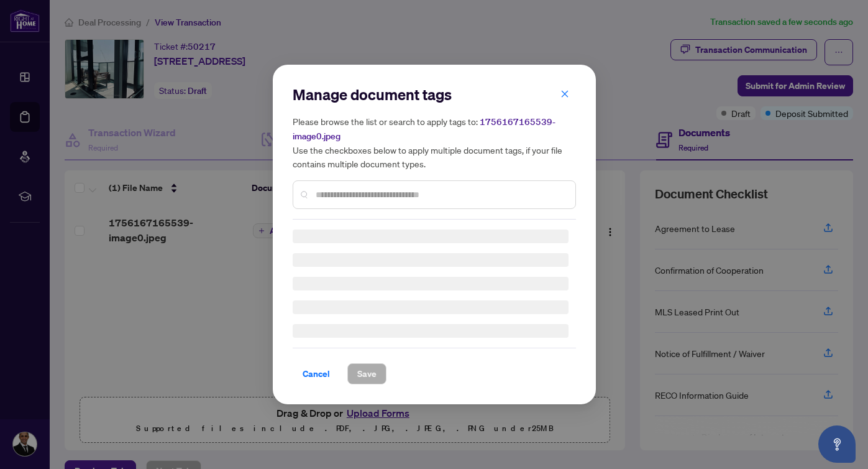 The width and height of the screenshot is (868, 469). What do you see at coordinates (317, 374) in the screenshot?
I see `button: Cancel` at bounding box center [317, 374].